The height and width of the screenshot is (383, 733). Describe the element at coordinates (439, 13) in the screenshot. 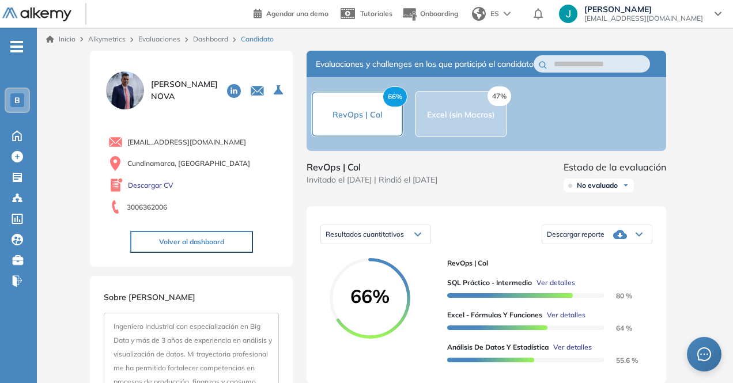

I see `span: Onboarding` at that location.